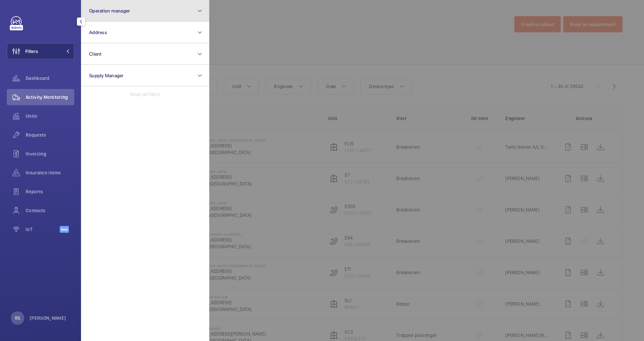 The width and height of the screenshot is (644, 341). I want to click on span: Contacts, so click(50, 210).